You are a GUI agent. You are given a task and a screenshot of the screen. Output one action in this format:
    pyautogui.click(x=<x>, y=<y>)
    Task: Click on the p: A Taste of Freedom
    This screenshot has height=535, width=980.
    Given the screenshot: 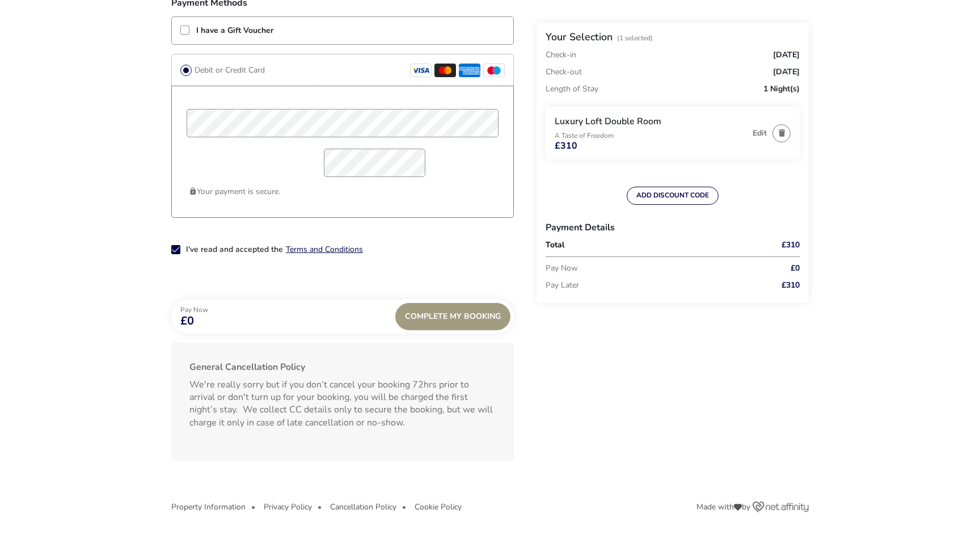 What is the action you would take?
    pyautogui.click(x=651, y=136)
    